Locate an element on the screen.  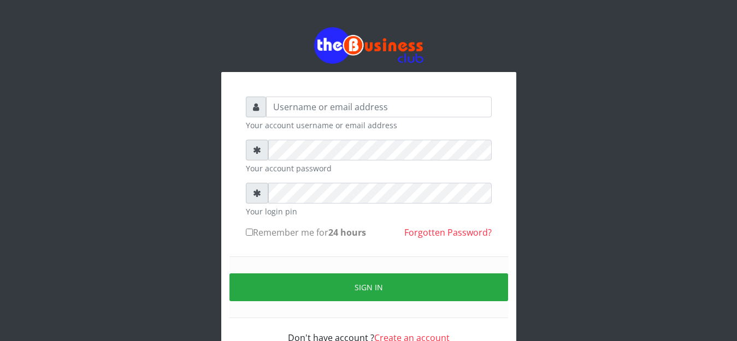
small: Your account password is located at coordinates (369, 168).